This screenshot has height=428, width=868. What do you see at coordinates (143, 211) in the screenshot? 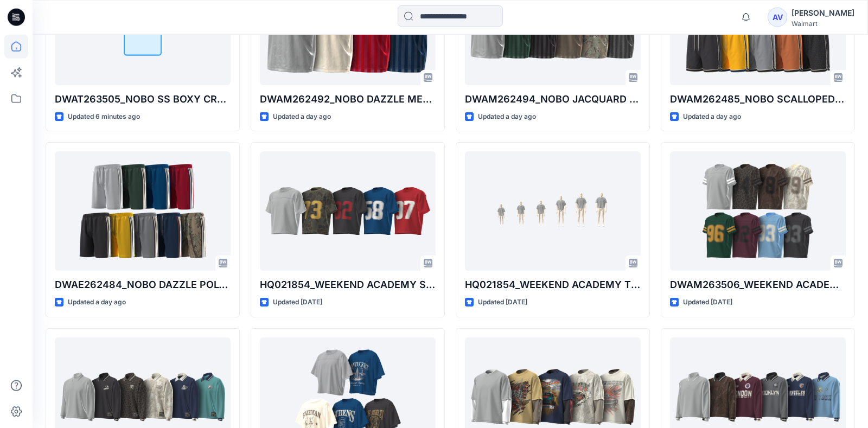
I see `a: DWAE262484_NOBO DAZZLE POLYESTER SIDE PANEL E-WAIST BASKETBALL SHORT` at bounding box center [143, 211].